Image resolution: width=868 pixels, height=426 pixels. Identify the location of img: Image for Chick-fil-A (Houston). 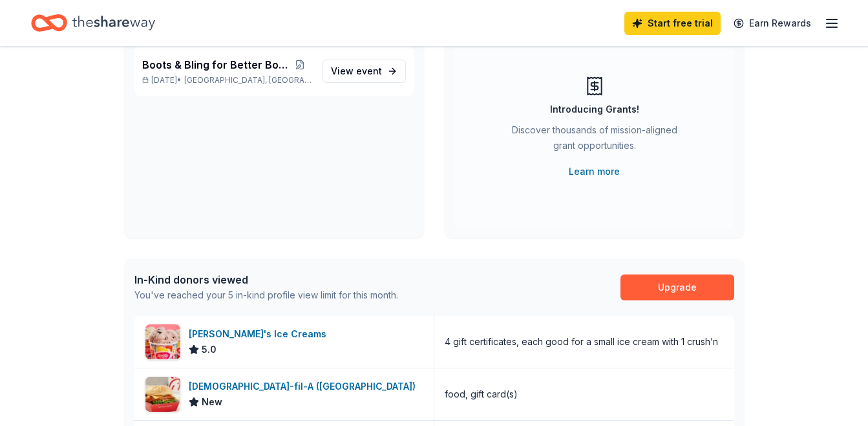
(163, 394).